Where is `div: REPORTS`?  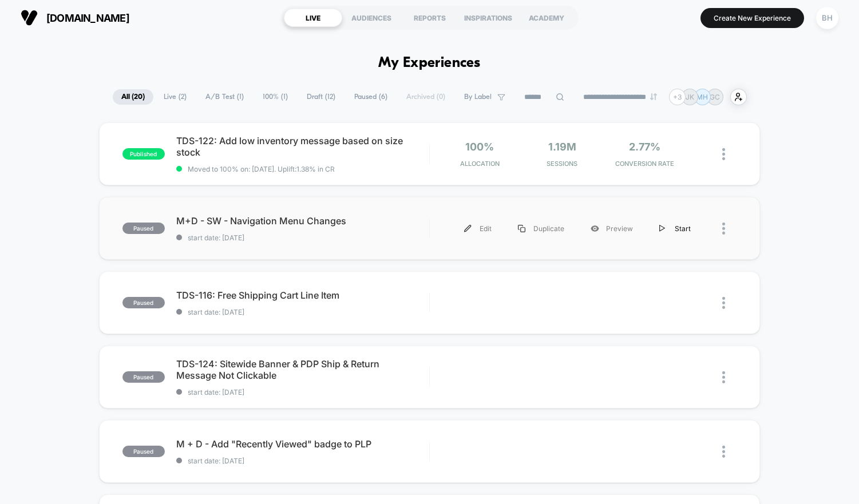 div: REPORTS is located at coordinates (430, 18).